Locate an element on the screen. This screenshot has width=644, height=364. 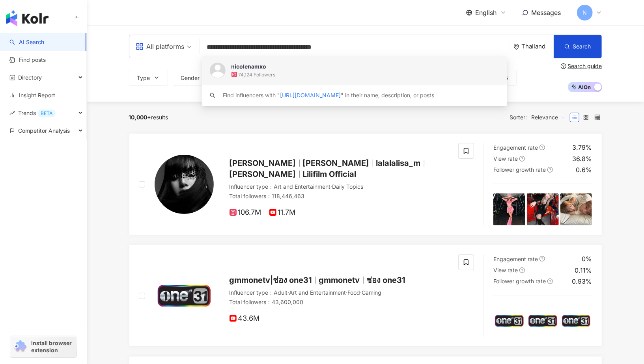
div: results is located at coordinates (149, 118).